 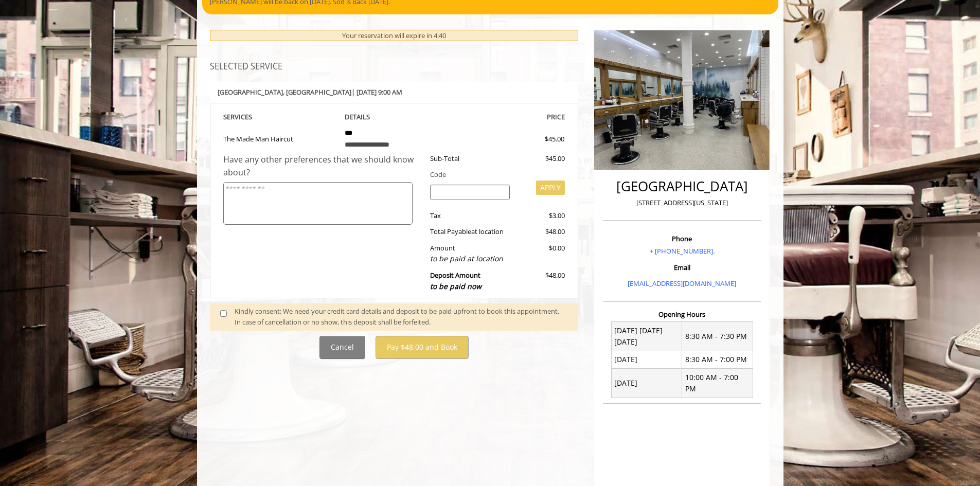 What do you see at coordinates (550, 188) in the screenshot?
I see `button: APPLY` at bounding box center [550, 188].